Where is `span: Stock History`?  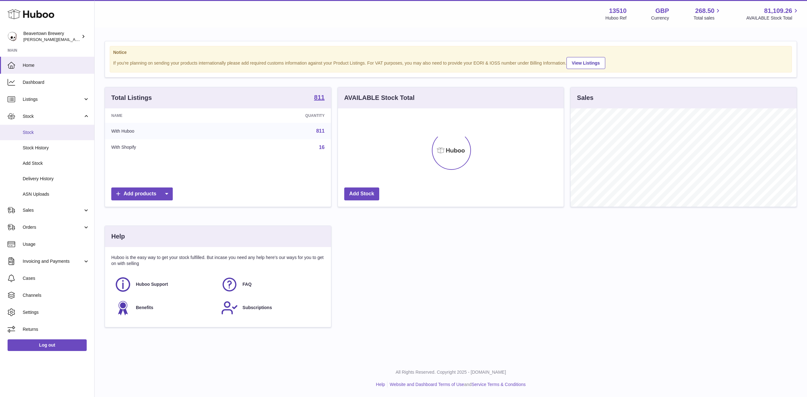
span: Stock History is located at coordinates (56, 148).